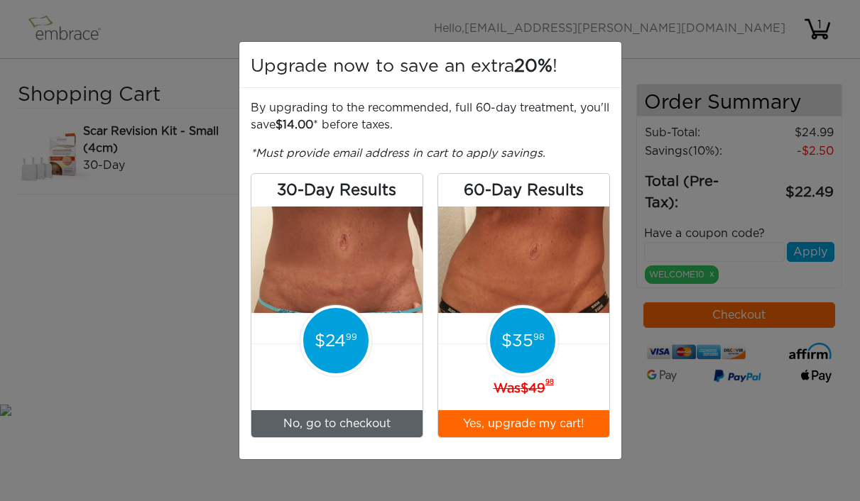 This screenshot has width=860, height=501. What do you see at coordinates (330, 341) in the screenshot?
I see `span: 24` at bounding box center [330, 341].